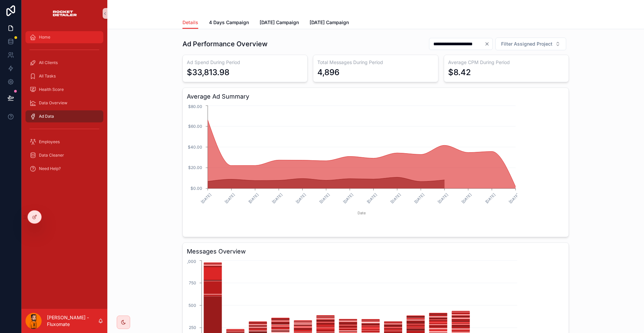 This screenshot has height=333, width=644. What do you see at coordinates (49, 142) in the screenshot?
I see `span: Employees` at bounding box center [49, 142].